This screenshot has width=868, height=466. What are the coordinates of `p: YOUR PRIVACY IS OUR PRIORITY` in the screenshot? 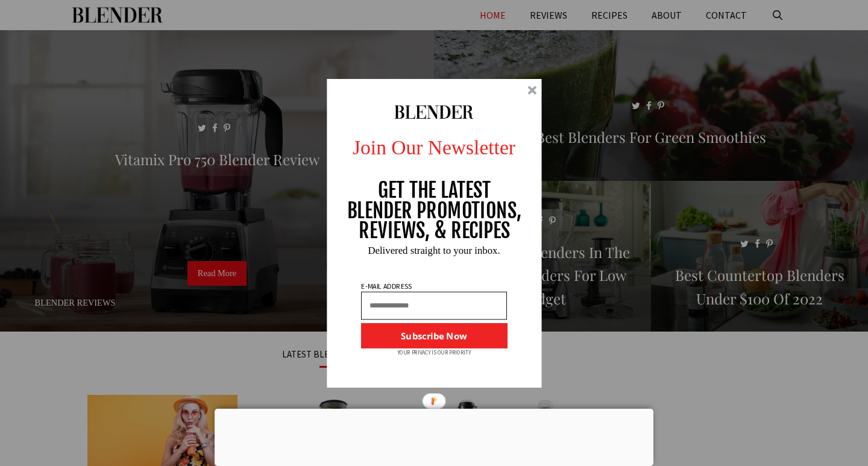 It's located at (434, 352).